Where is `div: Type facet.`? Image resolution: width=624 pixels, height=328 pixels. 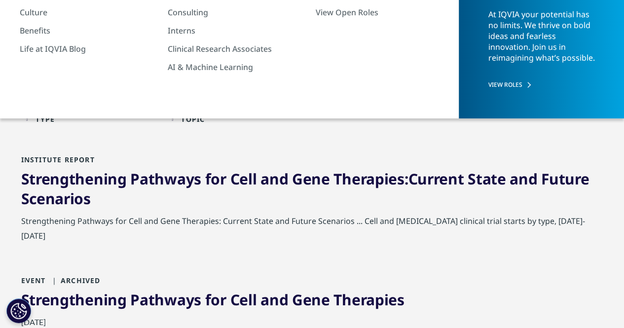 div: Type facet. is located at coordinates (45, 119).